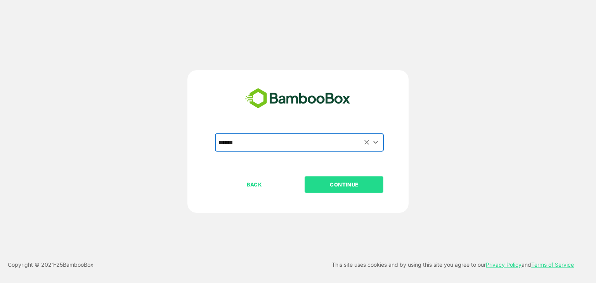  What do you see at coordinates (344, 185) in the screenshot?
I see `button: CONTINUE` at bounding box center [344, 185].